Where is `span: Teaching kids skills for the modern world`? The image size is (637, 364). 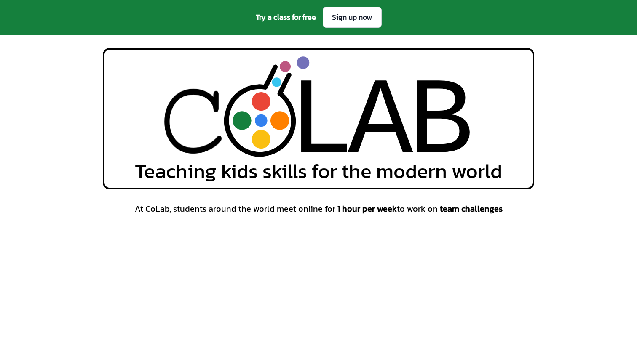
span: Teaching kids skills for the modern world is located at coordinates (318, 171).